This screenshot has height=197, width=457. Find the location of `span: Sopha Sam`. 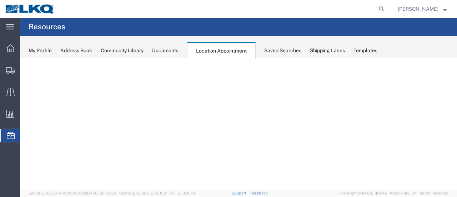

span: Sopha Sam is located at coordinates (418, 9).